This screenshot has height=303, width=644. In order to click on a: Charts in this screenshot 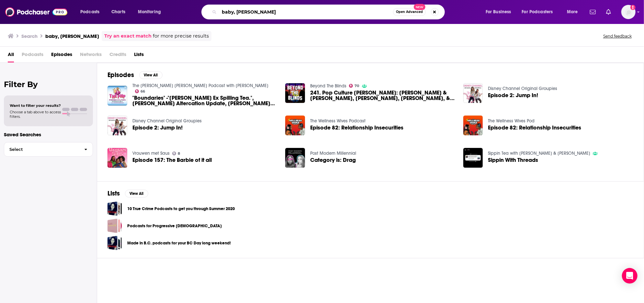, I will do `click(118, 12)`.